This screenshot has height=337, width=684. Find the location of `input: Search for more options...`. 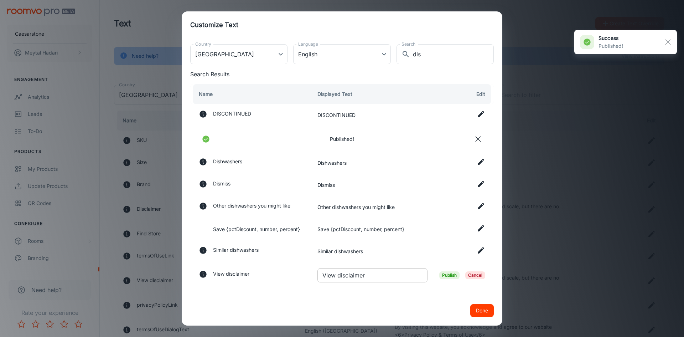

input: Search for more options... is located at coordinates (453, 54).